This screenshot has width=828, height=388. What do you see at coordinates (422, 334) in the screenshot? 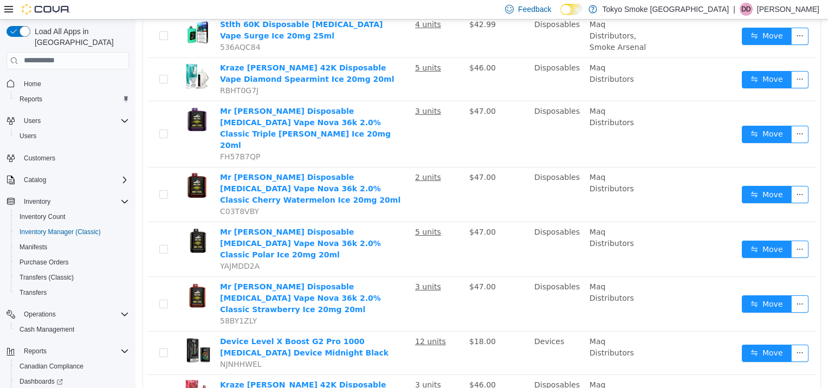
I see `td: Devices` at bounding box center [422, 334].